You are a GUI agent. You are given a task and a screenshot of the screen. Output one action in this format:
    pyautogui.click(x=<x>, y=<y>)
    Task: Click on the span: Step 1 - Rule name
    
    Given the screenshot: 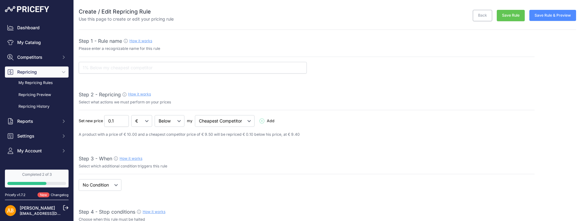 What is the action you would take?
    pyautogui.click(x=100, y=41)
    